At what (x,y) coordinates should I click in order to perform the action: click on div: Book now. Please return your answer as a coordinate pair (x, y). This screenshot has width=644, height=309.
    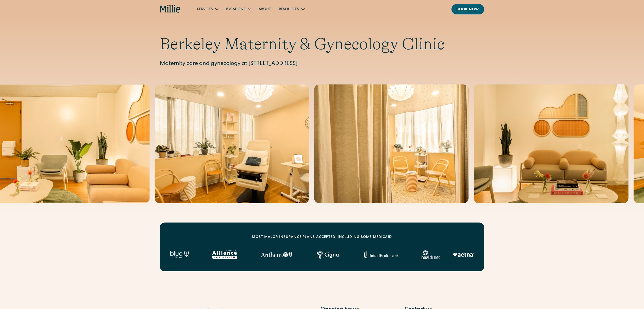
    Looking at the image, I should click on (468, 9).